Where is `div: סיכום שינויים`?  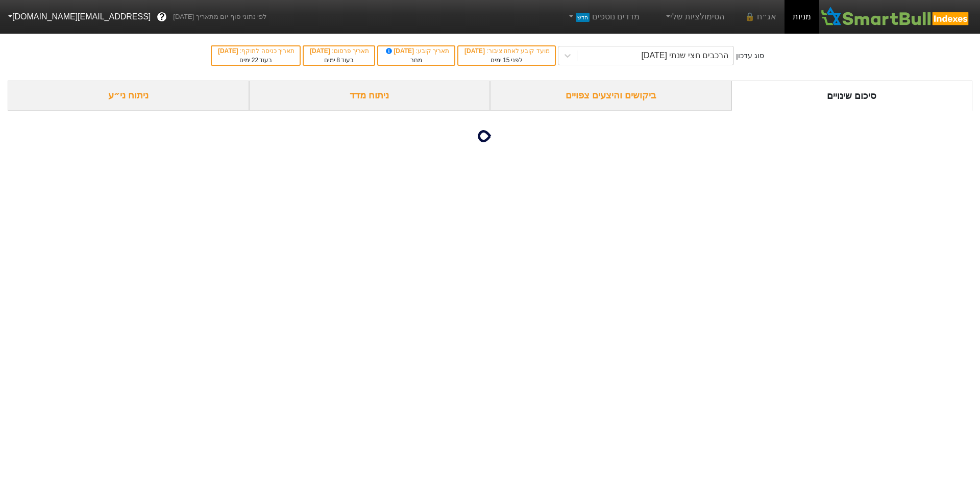
div: סיכום שינויים is located at coordinates (852, 95).